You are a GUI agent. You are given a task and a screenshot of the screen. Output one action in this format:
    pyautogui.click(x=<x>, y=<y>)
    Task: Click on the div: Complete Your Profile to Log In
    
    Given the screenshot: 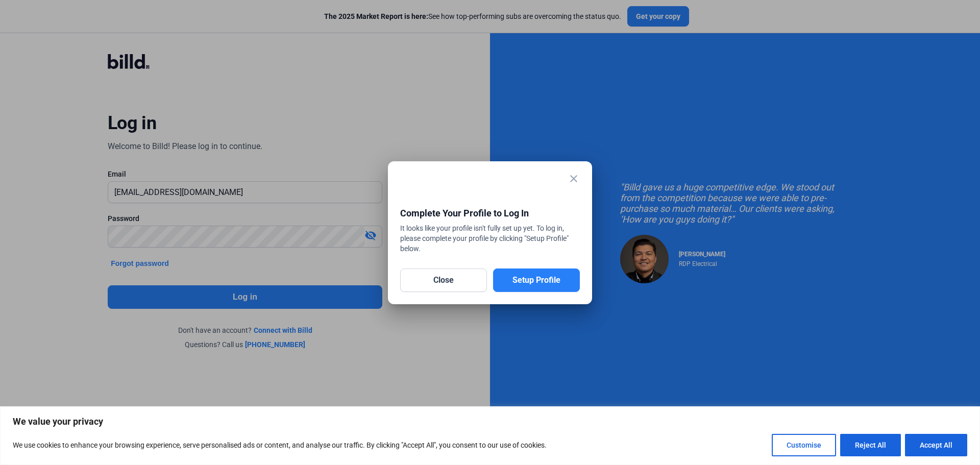 What is the action you would take?
    pyautogui.click(x=490, y=215)
    